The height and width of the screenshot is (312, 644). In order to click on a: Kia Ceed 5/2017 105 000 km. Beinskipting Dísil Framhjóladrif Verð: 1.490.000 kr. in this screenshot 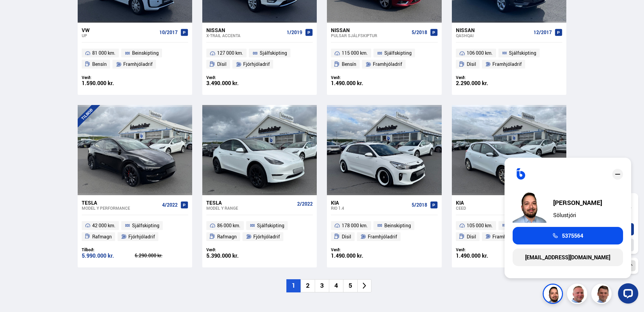, I will do `click(509, 231)`.